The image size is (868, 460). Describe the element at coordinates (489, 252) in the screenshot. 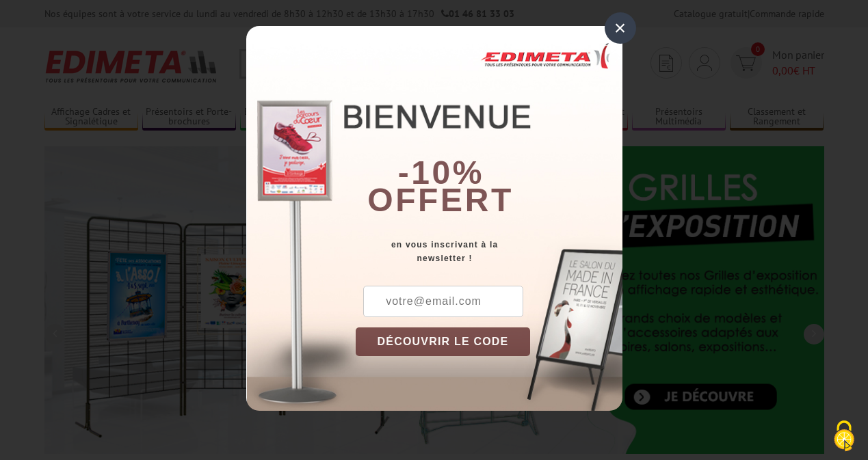

I see `div: en vous inscrivant à la newsletter !` at that location.